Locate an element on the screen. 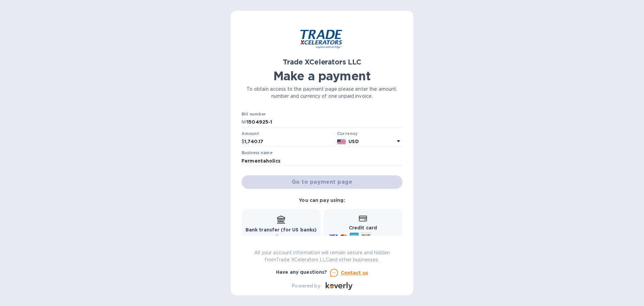  p: № is located at coordinates (244, 122).